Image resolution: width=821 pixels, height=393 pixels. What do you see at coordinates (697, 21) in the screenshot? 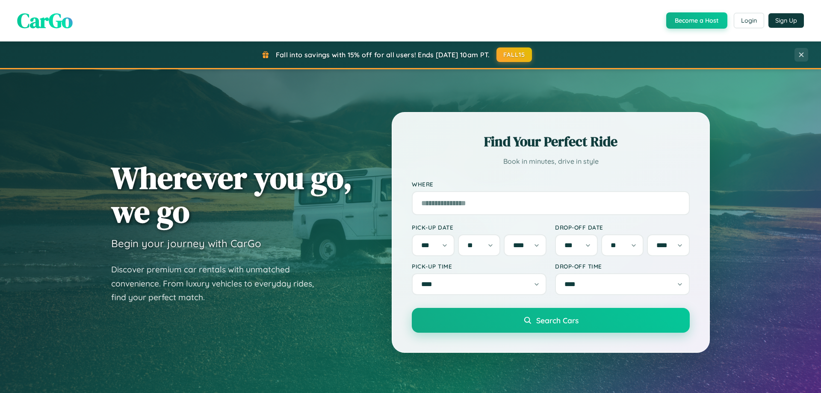
I see `button: Become a Host` at bounding box center [697, 21].